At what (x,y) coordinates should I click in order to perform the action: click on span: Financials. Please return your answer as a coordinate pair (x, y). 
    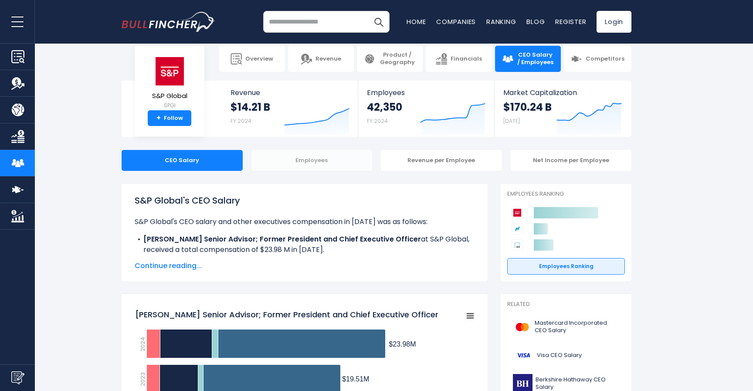
    Looking at the image, I should click on (466, 59).